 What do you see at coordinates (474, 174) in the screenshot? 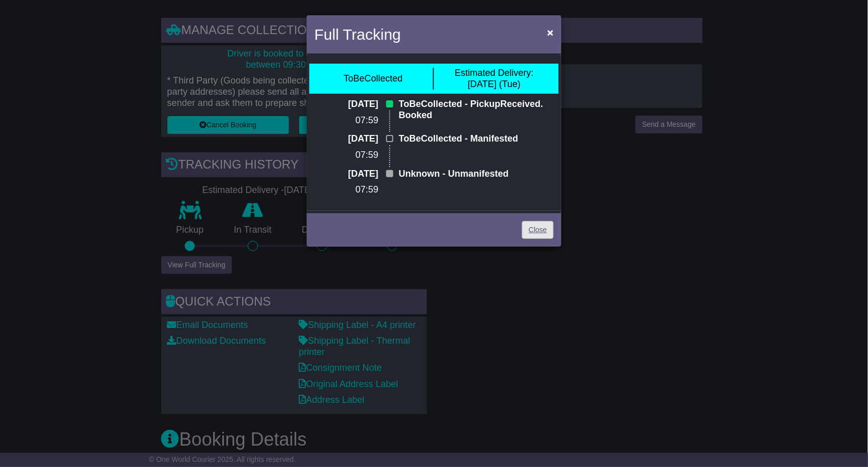
I see `p: Unknown - Unmanifested` at bounding box center [474, 174].